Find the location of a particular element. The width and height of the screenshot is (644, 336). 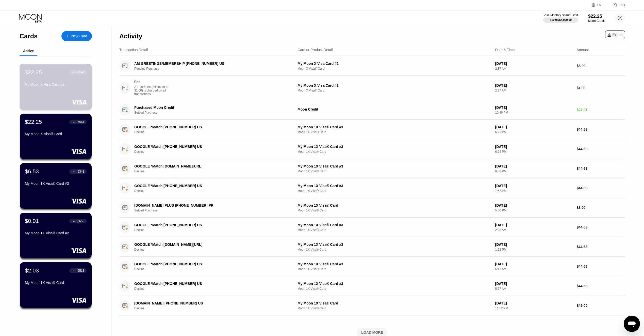

div: Amount is located at coordinates (583, 50).